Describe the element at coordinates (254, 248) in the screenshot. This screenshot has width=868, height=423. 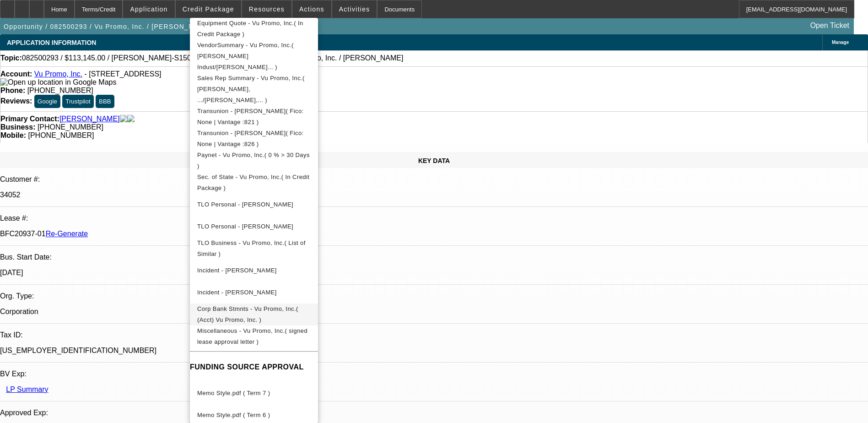
I see `button: TLO Business - Vu Promo, Inc.( List of Similar )` at that location.